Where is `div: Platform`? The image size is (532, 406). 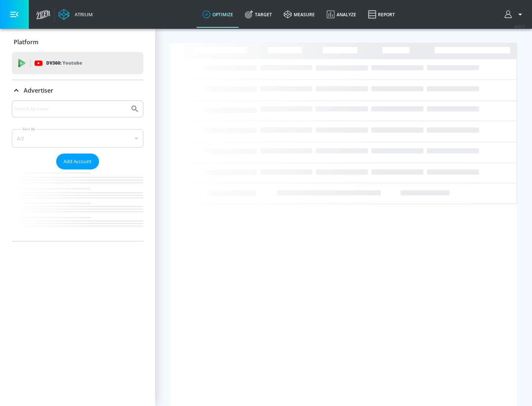
div: Platform is located at coordinates (78, 42).